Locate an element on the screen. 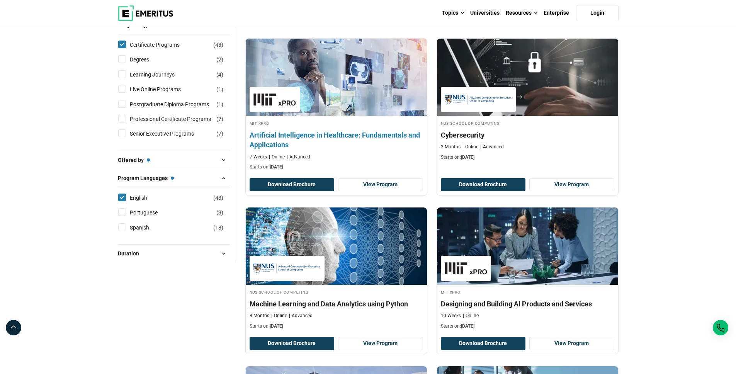 Image resolution: width=736 pixels, height=374 pixels. a: Portuguese is located at coordinates (151, 212).